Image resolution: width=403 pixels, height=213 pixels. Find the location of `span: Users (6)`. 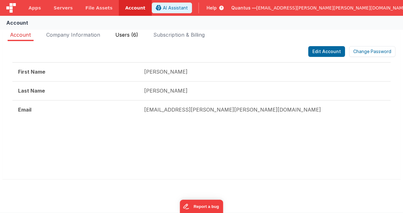

span: Users (6) is located at coordinates (127, 35).